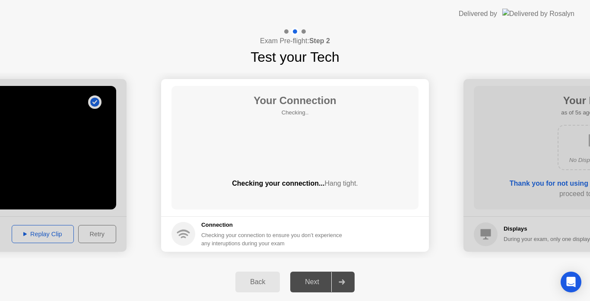  What do you see at coordinates (341, 183) in the screenshot?
I see `span: Hang tight.` at bounding box center [341, 183].